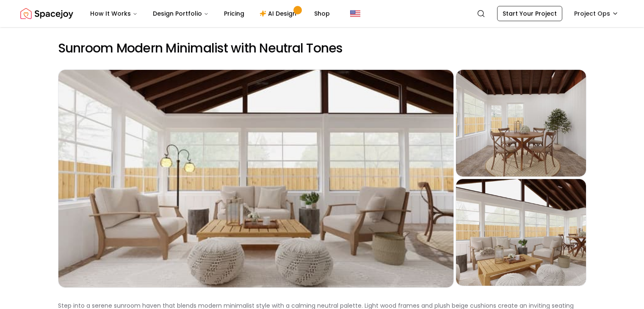 Image resolution: width=644 pixels, height=309 pixels. Describe the element at coordinates (530, 14) in the screenshot. I see `a: Start Your Project` at that location.